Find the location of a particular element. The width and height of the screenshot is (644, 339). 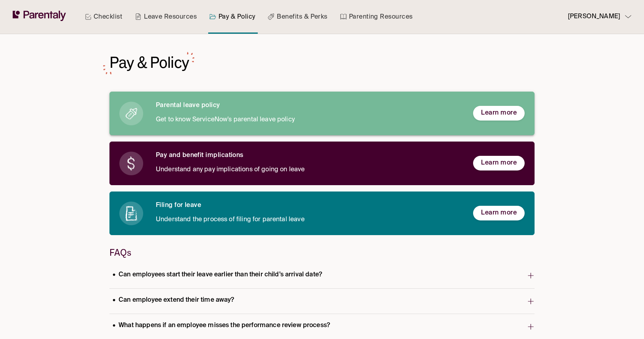

button: Can employee extend their time away? is located at coordinates (322, 301).